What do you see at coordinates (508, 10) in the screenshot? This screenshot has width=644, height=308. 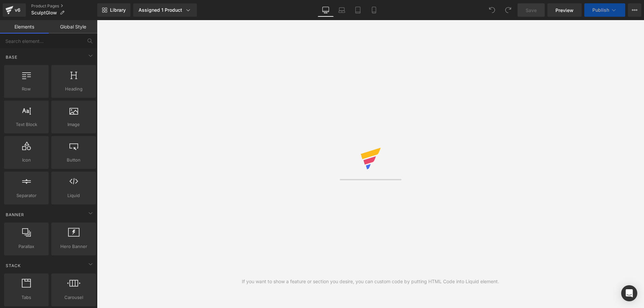 I see `button: Redo` at bounding box center [508, 10].